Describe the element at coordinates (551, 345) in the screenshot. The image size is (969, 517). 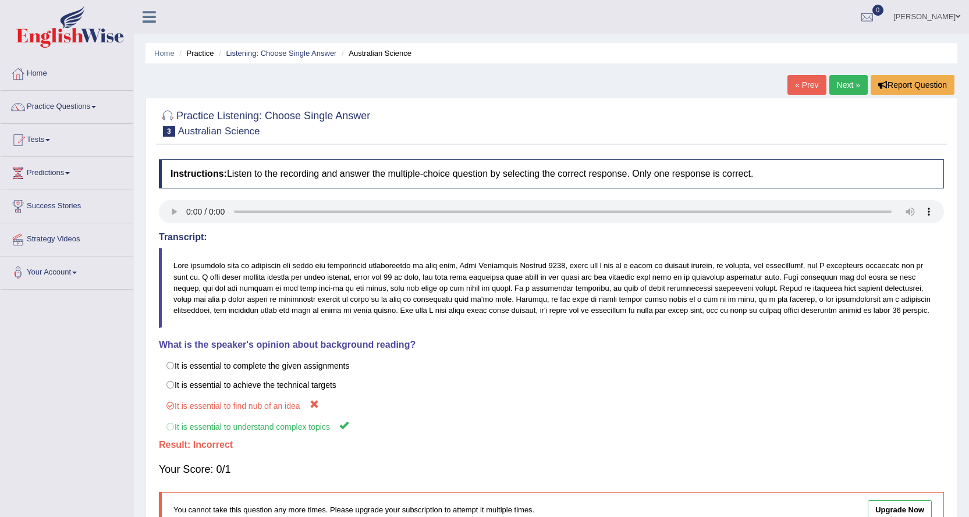
I see `h4: What is the speaker's opinion about background reading?` at that location.